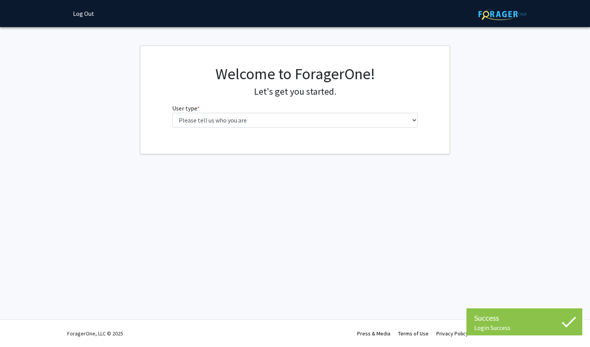 Image resolution: width=590 pixels, height=347 pixels. What do you see at coordinates (452, 333) in the screenshot?
I see `a: Privacy Policy` at bounding box center [452, 333].